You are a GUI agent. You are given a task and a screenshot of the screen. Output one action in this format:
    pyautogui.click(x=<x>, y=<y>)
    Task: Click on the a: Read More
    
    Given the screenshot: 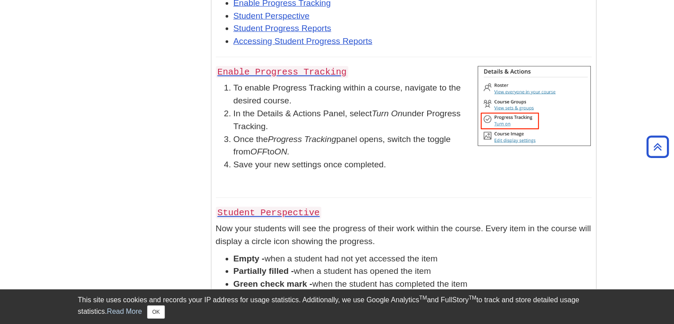 What is the action you would take?
    pyautogui.click(x=124, y=311)
    